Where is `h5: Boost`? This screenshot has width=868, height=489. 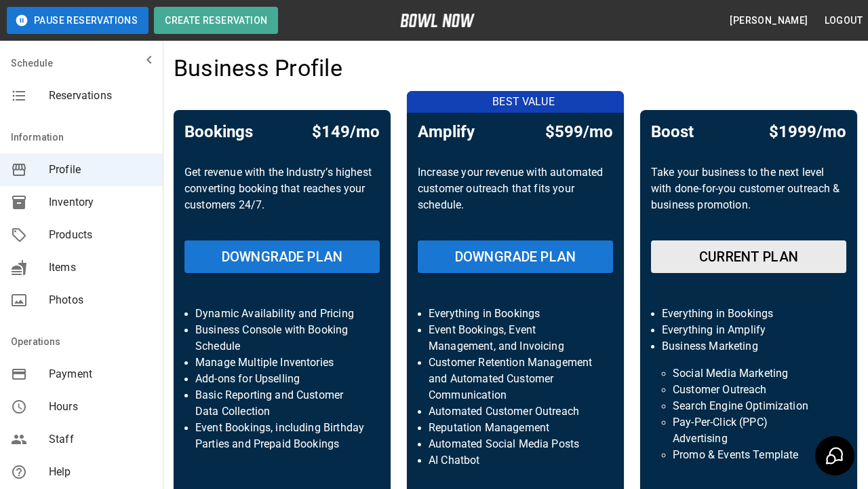 h5: Boost is located at coordinates (672, 132).